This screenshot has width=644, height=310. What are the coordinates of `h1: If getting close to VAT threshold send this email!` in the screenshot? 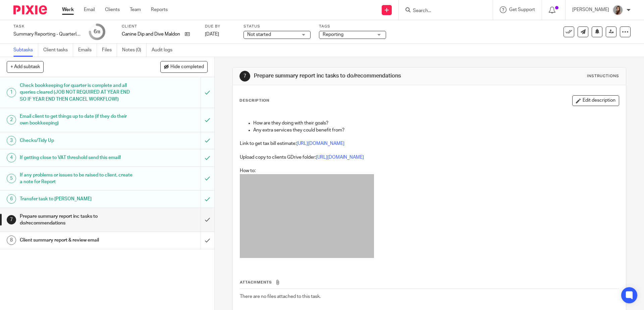 It's located at (78, 158).